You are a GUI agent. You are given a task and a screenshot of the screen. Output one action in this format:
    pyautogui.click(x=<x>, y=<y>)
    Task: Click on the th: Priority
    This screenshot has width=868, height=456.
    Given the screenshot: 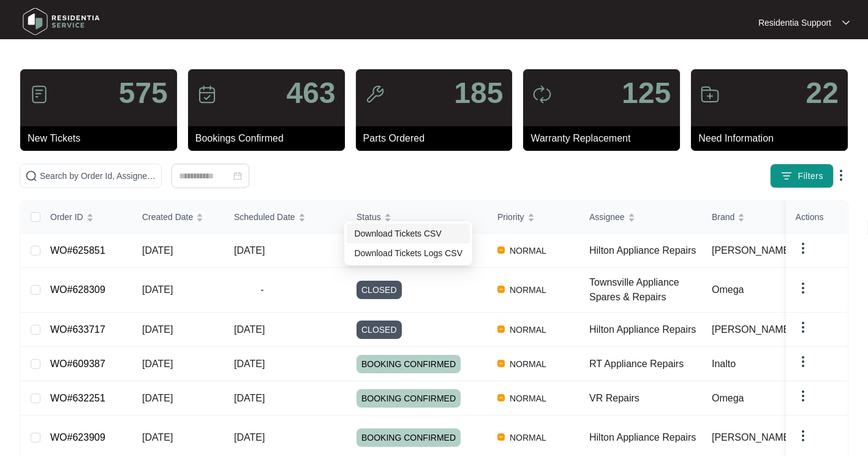 What is the action you would take?
    pyautogui.click(x=534, y=217)
    